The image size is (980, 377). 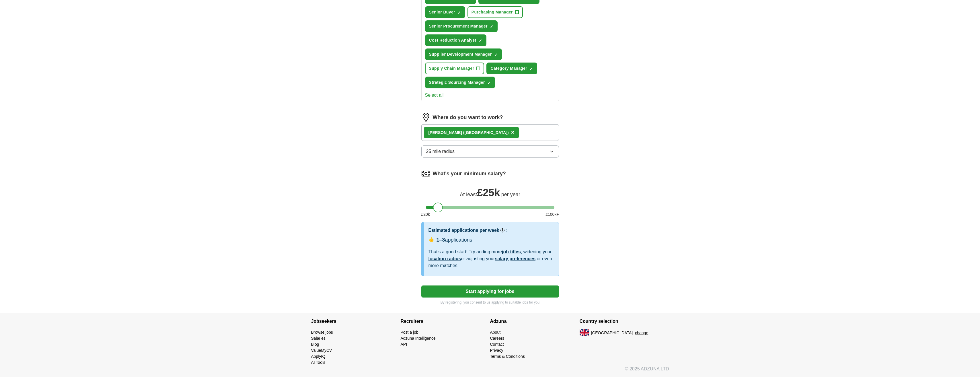 What do you see at coordinates (445, 258) in the screenshot?
I see `a: location radius` at bounding box center [445, 258].